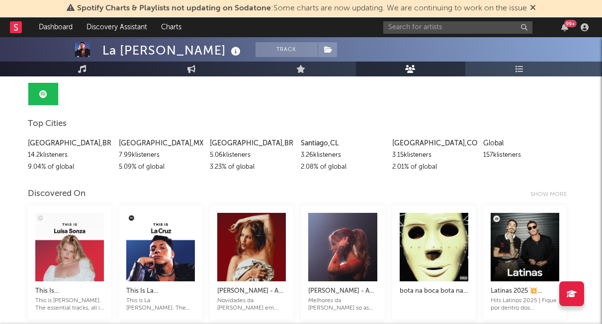  Describe the element at coordinates (117, 27) in the screenshot. I see `a: Discovery Assistant` at that location.